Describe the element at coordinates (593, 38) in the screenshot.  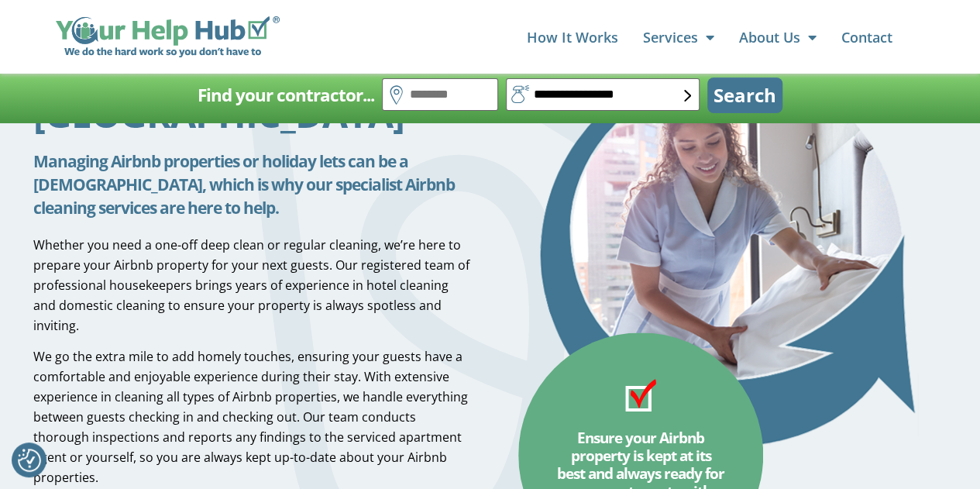
I see `nav: Menu` at that location.